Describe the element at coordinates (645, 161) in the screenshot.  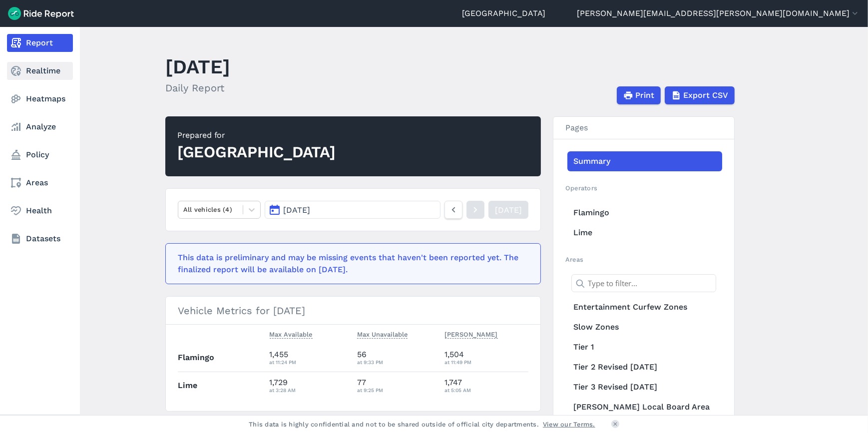
I see `a: Summary` at that location.